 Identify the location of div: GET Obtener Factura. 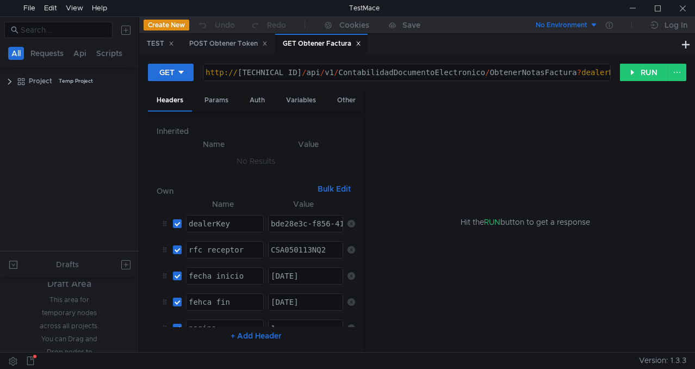
(322, 43).